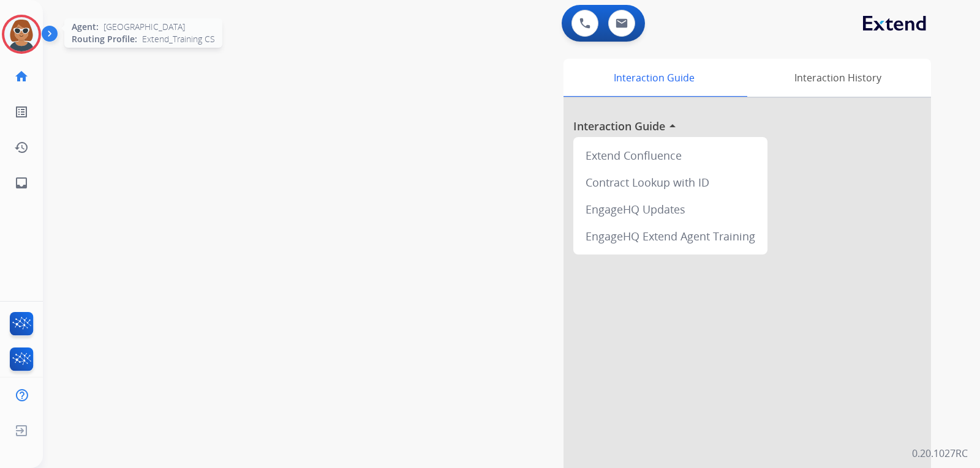  What do you see at coordinates (21, 112) in the screenshot?
I see `mat-icon: list_alt` at bounding box center [21, 112].